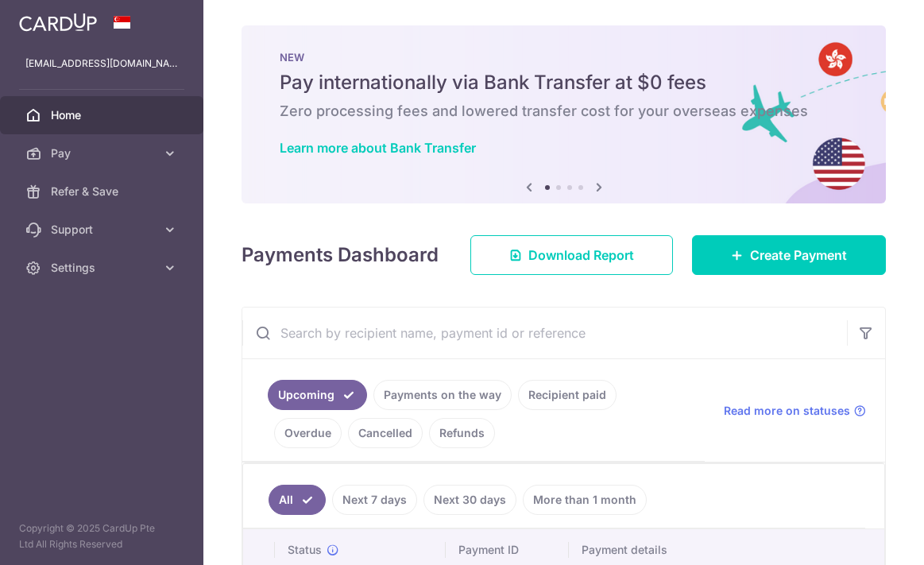 The height and width of the screenshot is (565, 924). I want to click on a: Next 30 days, so click(469, 500).